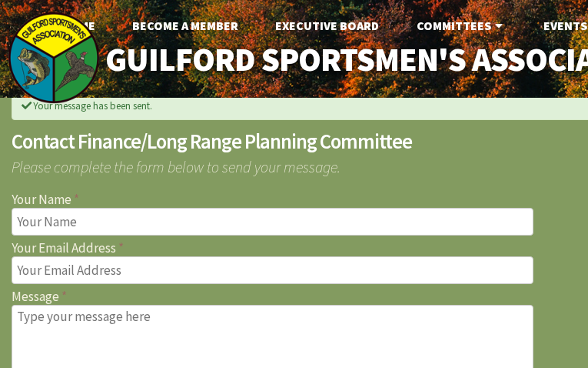 The image size is (588, 368). What do you see at coordinates (78, 25) in the screenshot?
I see `a: Home` at bounding box center [78, 25].